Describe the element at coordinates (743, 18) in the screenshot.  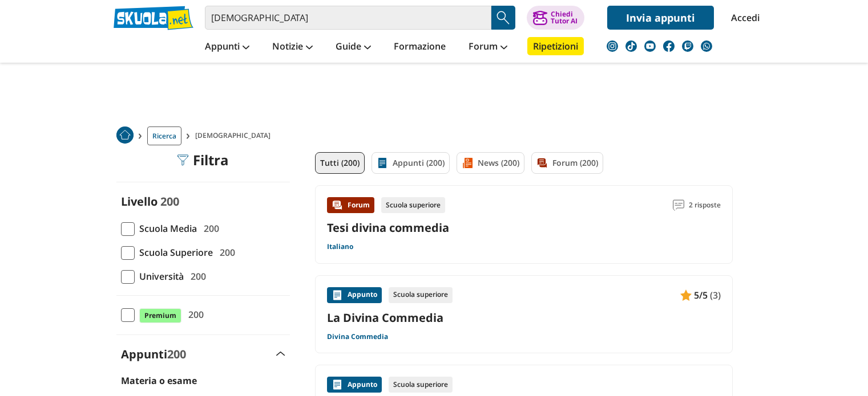
I see `a: Accedi` at that location.